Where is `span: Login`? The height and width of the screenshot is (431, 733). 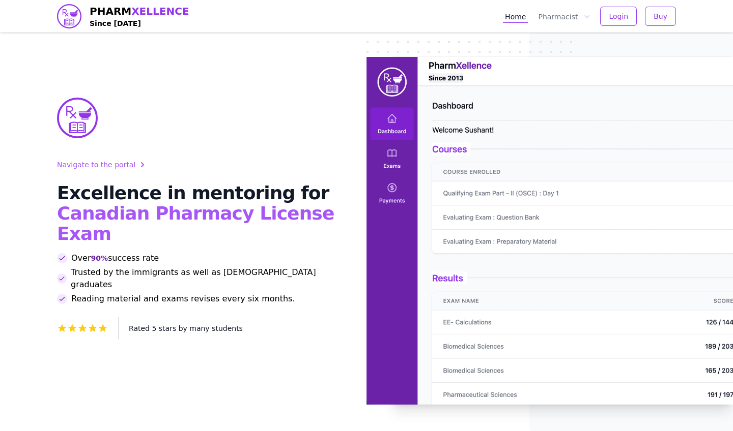
span: Login is located at coordinates (618, 16).